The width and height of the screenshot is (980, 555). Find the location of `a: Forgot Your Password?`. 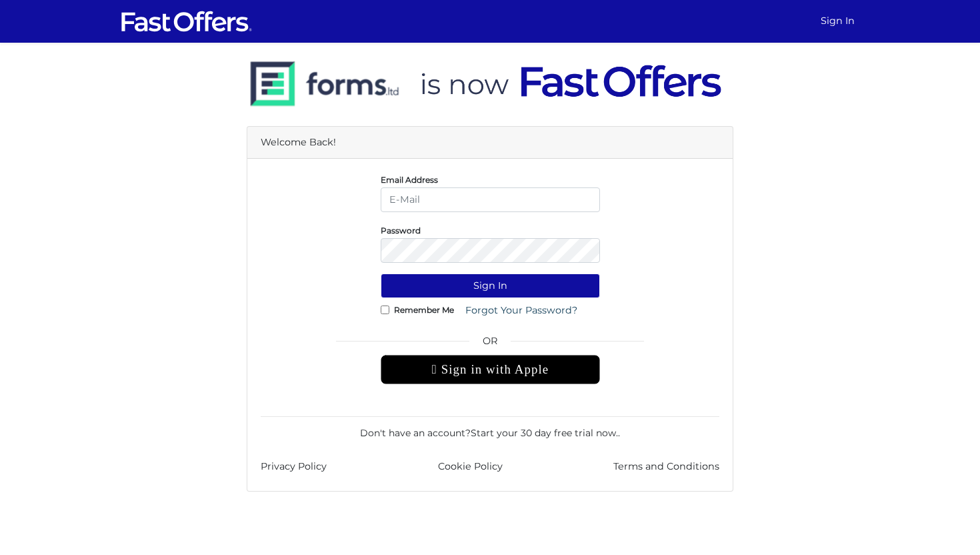

a: Forgot Your Password? is located at coordinates (521, 310).